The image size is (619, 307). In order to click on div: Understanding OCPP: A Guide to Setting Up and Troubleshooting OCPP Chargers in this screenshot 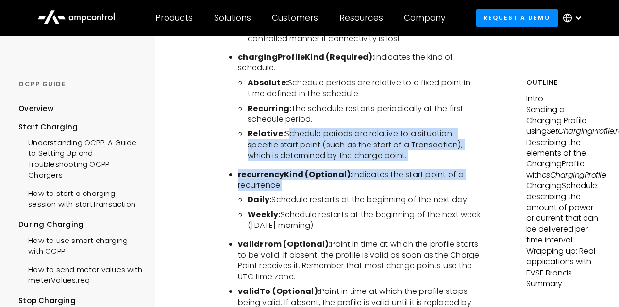, I will do `click(80, 158)`.